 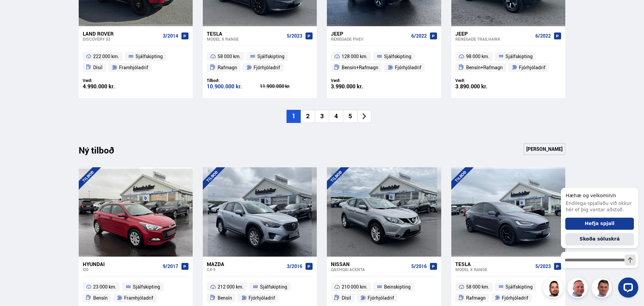 I want to click on div: Renegade TRAILHAWK, so click(x=494, y=39).